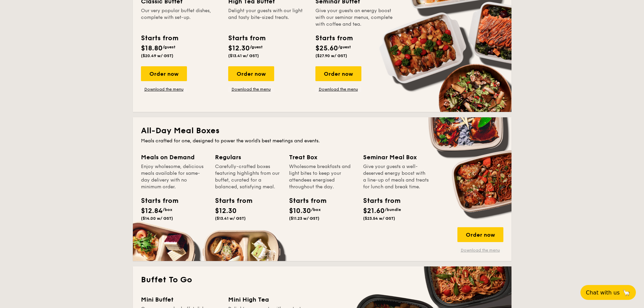 The height and width of the screenshot is (308, 644). I want to click on h2: All-Day Meal Boxes, so click(322, 131).